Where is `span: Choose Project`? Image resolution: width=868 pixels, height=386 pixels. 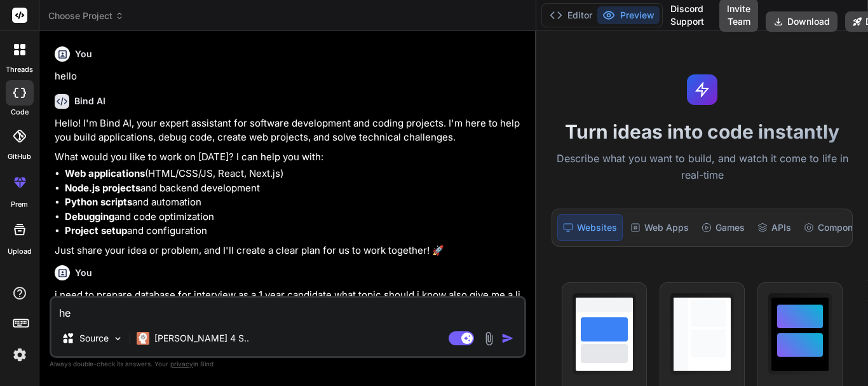 span: Choose Project is located at coordinates (86, 16).